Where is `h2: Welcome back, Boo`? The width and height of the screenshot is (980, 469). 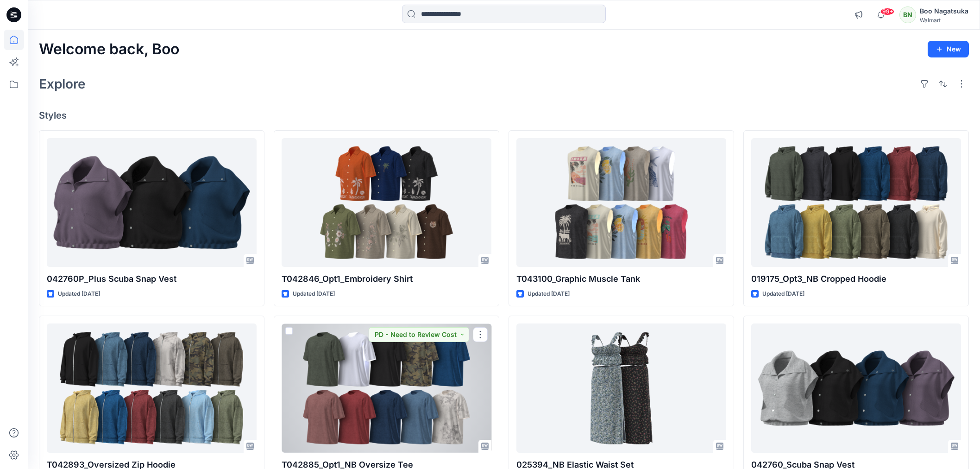
h2: Welcome back, Boo is located at coordinates (108, 49).